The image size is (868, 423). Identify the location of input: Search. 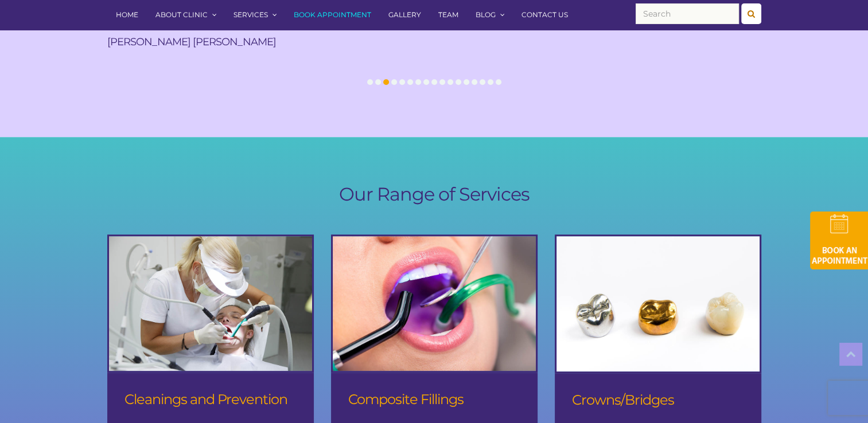
(687, 14).